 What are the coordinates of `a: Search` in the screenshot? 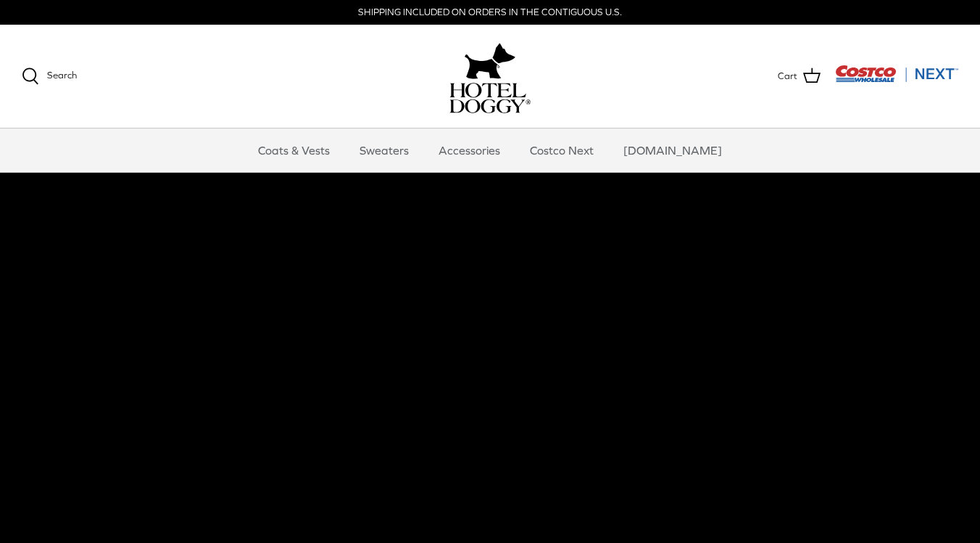 It's located at (49, 77).